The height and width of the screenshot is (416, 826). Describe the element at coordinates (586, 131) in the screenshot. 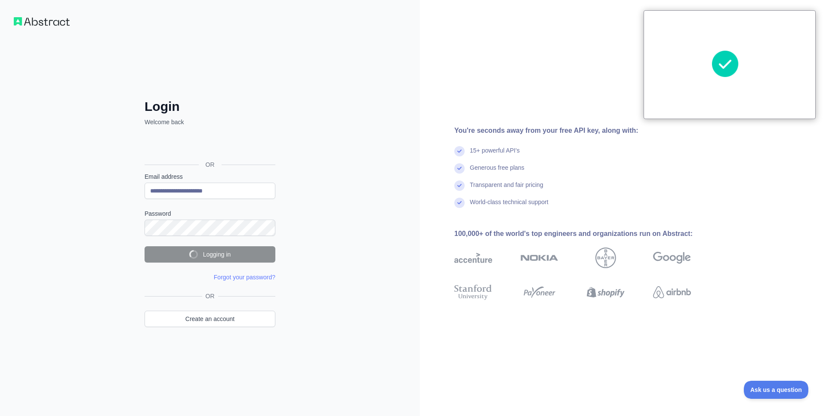

I see `div: You're seconds away from your free API key, along with:` at that location.